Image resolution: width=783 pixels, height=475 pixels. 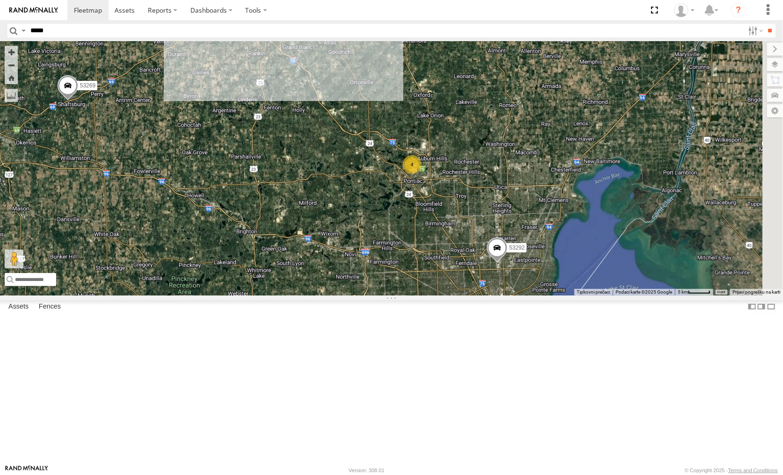 I want to click on button: Tipkovni prečaci, so click(x=593, y=292).